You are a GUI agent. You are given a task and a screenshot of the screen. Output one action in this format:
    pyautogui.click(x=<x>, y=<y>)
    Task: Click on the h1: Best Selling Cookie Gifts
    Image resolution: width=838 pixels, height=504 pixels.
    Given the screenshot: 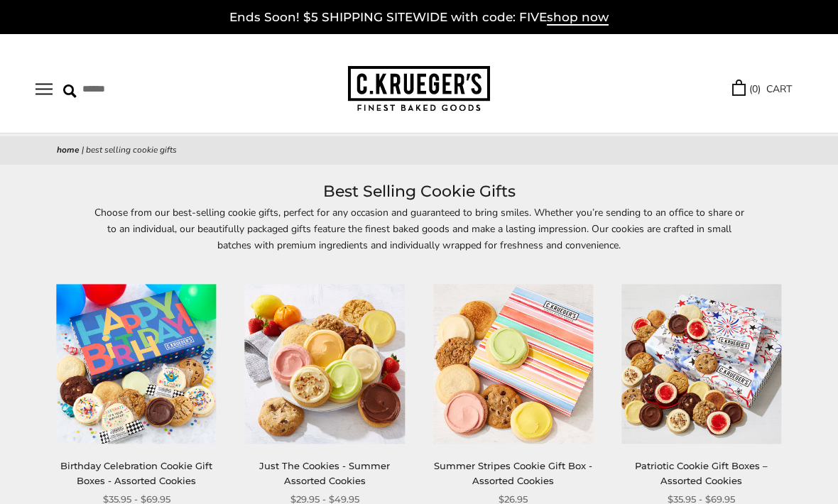 What is the action you would take?
    pyautogui.click(x=419, y=192)
    